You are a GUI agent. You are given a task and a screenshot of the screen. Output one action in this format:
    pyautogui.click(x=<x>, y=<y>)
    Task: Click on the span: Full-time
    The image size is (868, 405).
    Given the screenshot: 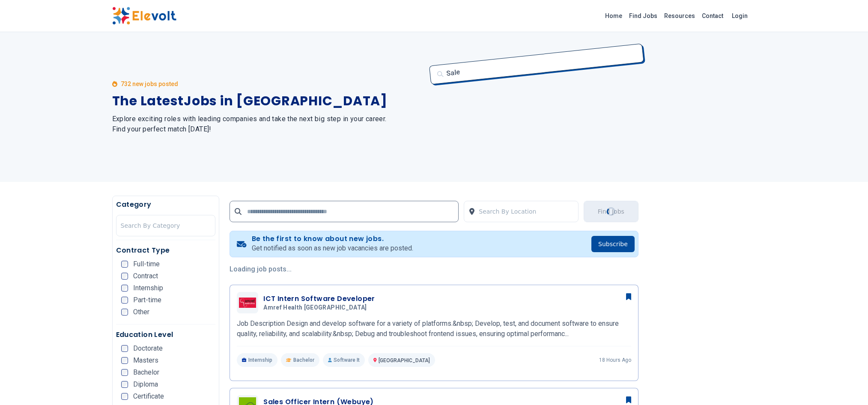 What is the action you would take?
    pyautogui.click(x=147, y=264)
    